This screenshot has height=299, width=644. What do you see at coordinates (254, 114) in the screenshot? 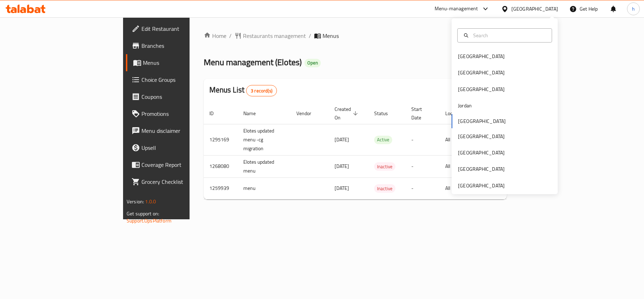
I see `span: Name` at bounding box center [254, 114].